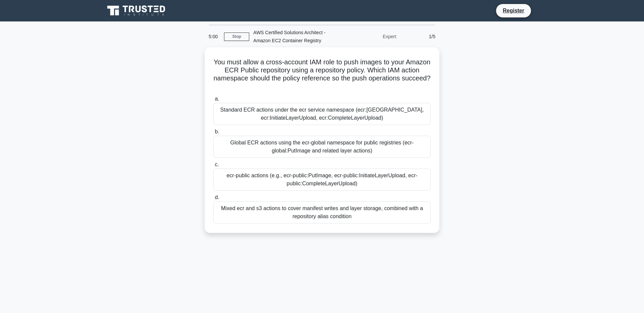 The width and height of the screenshot is (644, 313). I want to click on div: AWS Certified Solutions Architect - Amazon EC2 Container Registry, so click(295, 37).